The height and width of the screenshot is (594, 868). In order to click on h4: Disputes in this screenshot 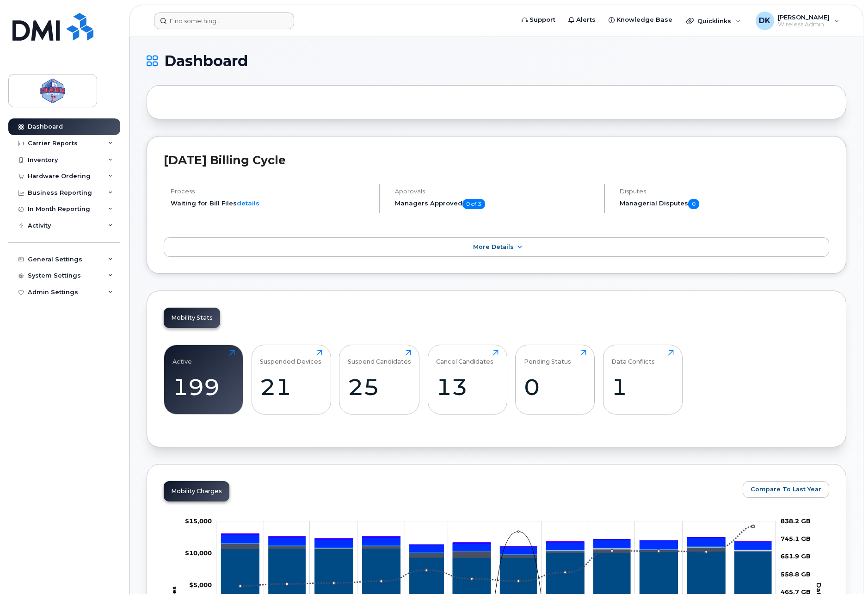, I will do `click(724, 191)`.